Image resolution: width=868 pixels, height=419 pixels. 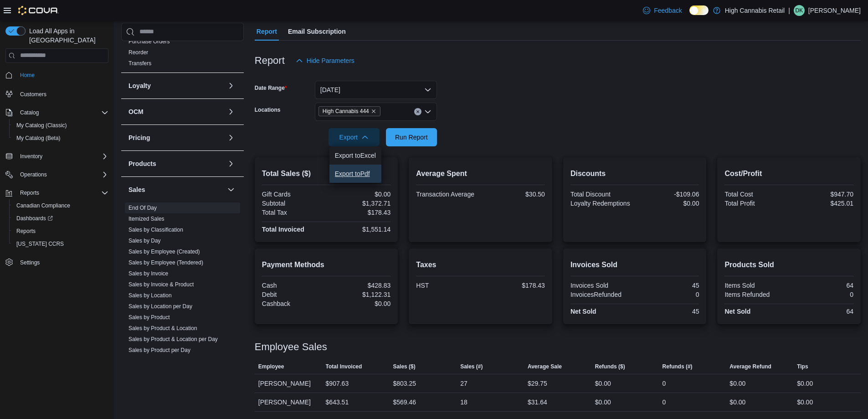 I want to click on div: Invoices Sold, so click(x=601, y=285).